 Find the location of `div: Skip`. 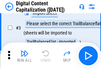

div: Skip is located at coordinates (67, 60).